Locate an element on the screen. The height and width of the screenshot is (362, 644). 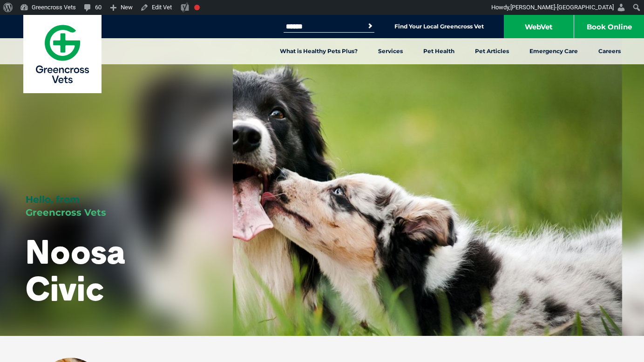
a: WebVet is located at coordinates (539, 26).